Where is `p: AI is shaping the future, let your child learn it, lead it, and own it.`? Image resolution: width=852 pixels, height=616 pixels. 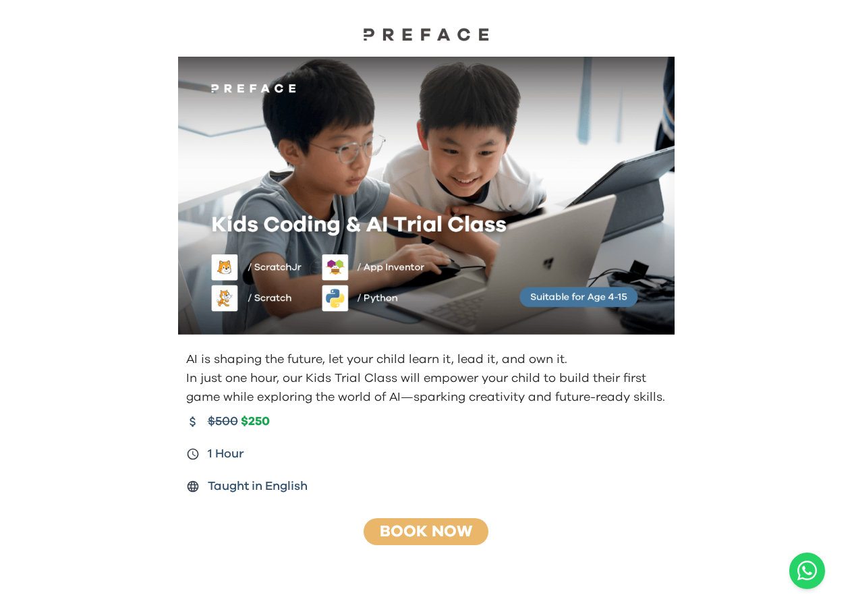
p: AI is shaping the future, let your child learn it, lead it, and own it. is located at coordinates (427, 360).